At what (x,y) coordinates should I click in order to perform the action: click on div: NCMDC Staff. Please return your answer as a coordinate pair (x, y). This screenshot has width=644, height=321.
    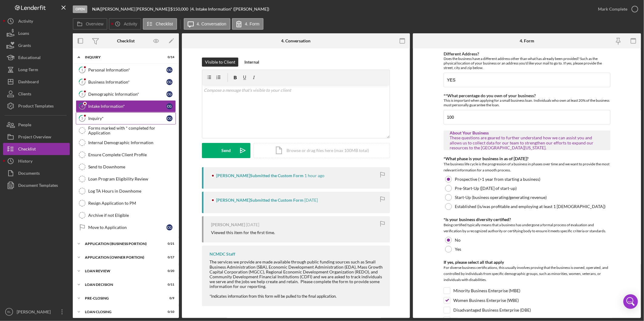
    Looking at the image, I should click on (222, 254).